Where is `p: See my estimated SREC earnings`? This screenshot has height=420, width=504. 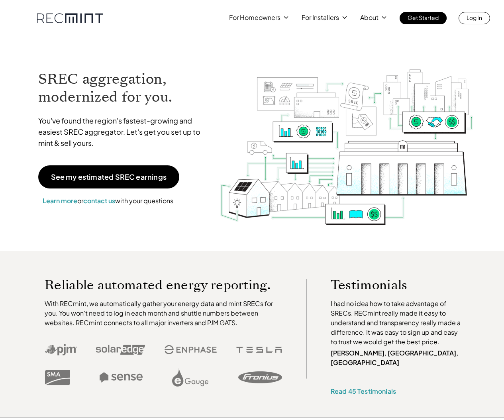
p: See my estimated SREC earnings is located at coordinates (109, 177).